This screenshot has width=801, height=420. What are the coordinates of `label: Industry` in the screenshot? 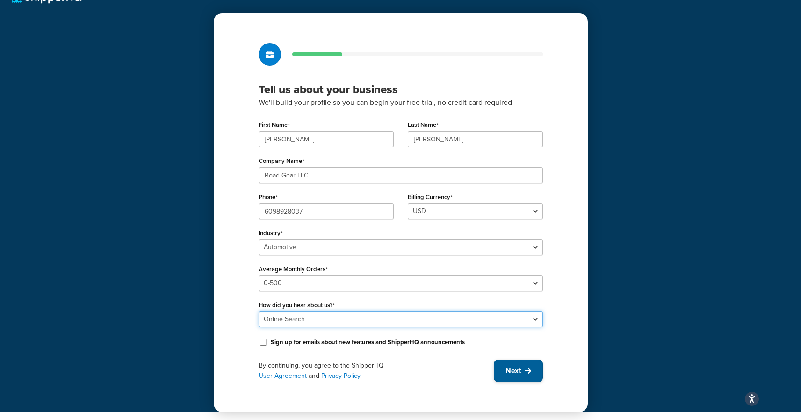 It's located at (271, 233).